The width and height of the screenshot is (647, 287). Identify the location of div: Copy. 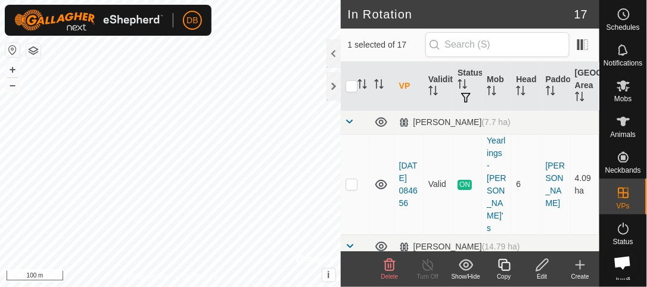
(504, 277).